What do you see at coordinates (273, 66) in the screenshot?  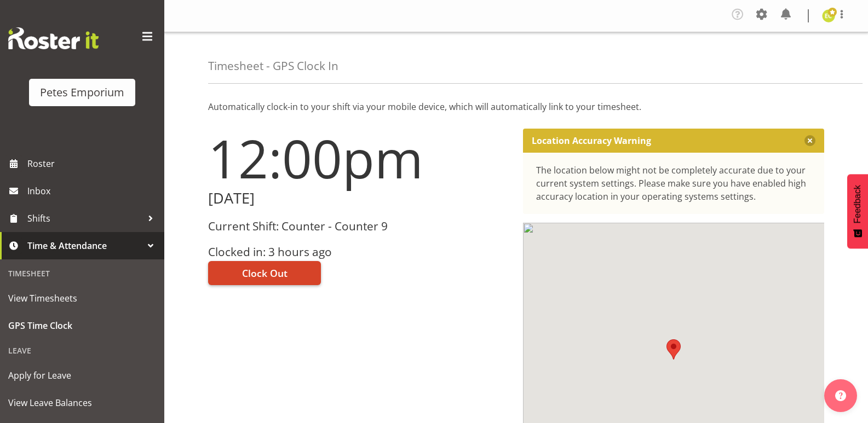 I see `h4: Timesheet - GPS Clock In` at bounding box center [273, 66].